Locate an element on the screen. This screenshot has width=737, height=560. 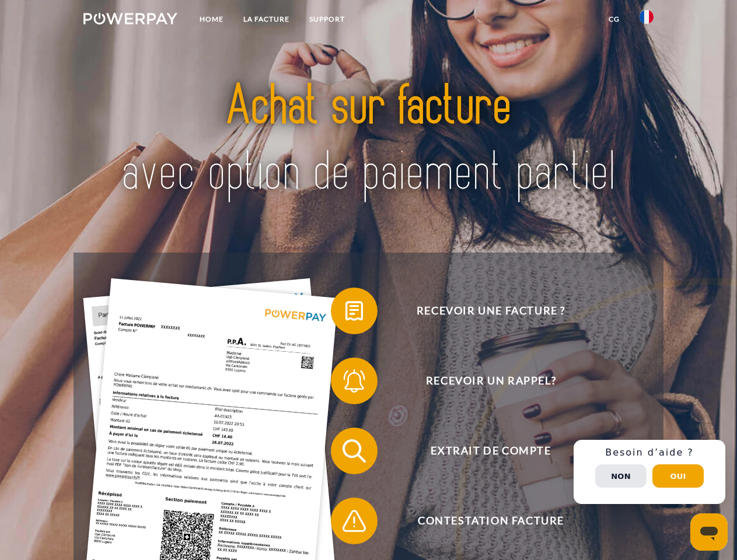
button: Oui is located at coordinates (677, 476).